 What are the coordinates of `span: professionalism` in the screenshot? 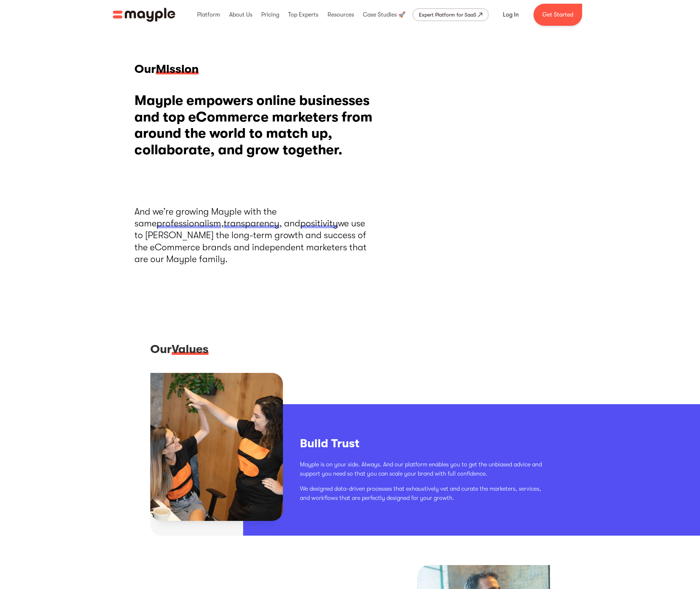 It's located at (189, 223).